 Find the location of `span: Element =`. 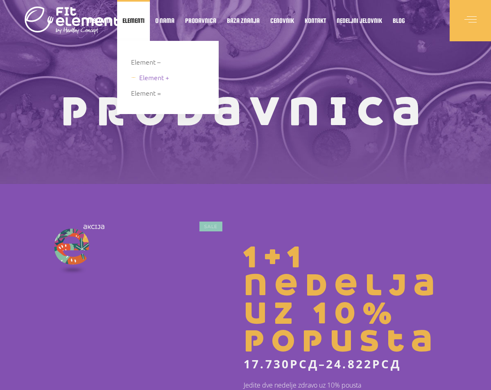

span: Element = is located at coordinates (146, 93).